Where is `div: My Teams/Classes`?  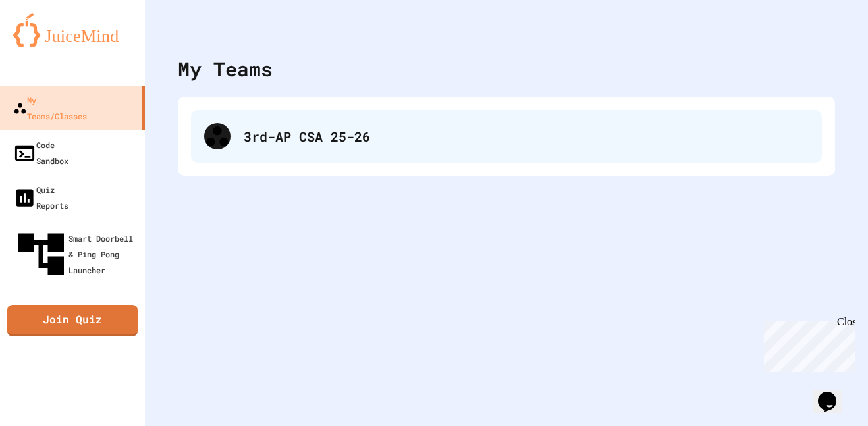
div: My Teams/Classes is located at coordinates (50, 108).